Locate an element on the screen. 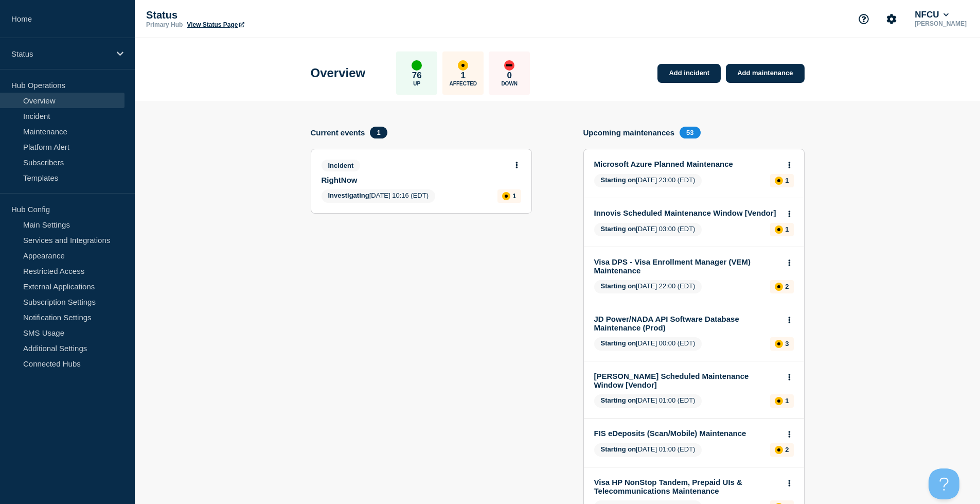  p: 3 is located at coordinates (786, 343).